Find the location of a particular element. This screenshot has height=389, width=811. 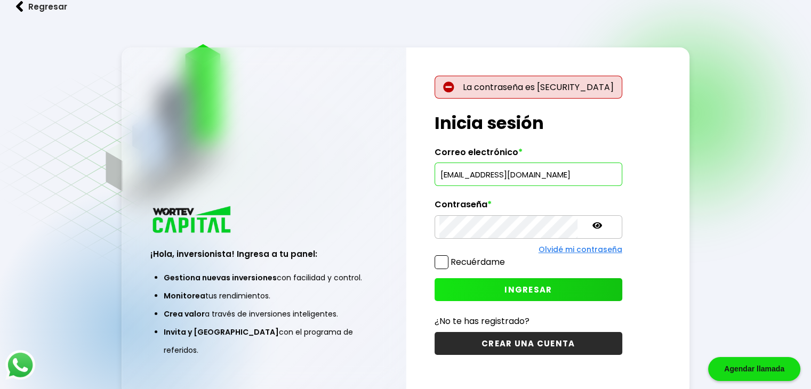

h1: Inicia sesión is located at coordinates (528, 123).